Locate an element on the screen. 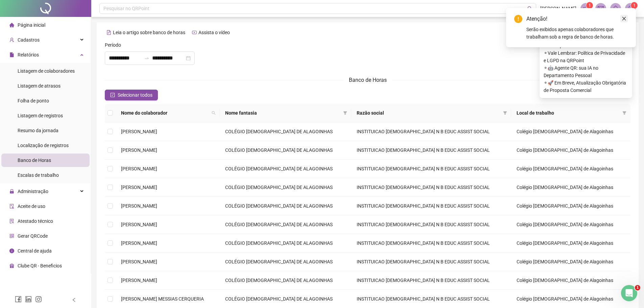  span: exclamation-circle is located at coordinates (518, 19).